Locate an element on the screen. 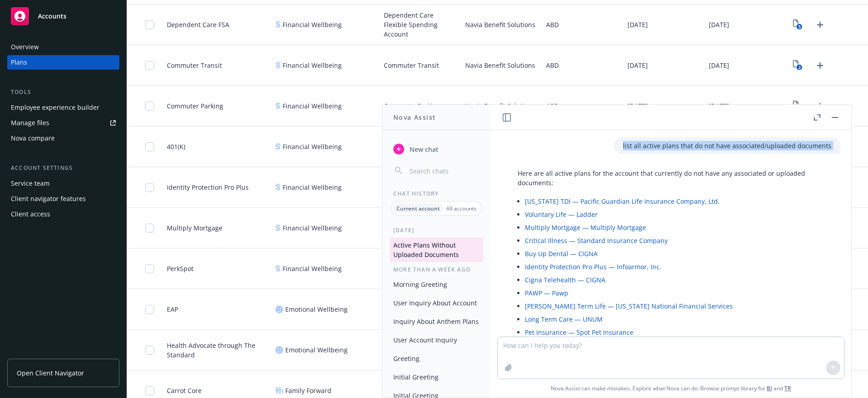 The width and height of the screenshot is (868, 398). button: Morning Greeting is located at coordinates (436, 284).